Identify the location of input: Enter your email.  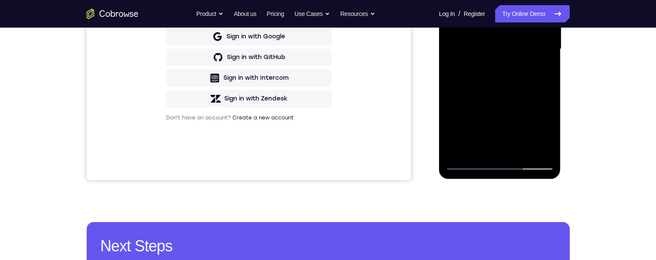
(162, 87).